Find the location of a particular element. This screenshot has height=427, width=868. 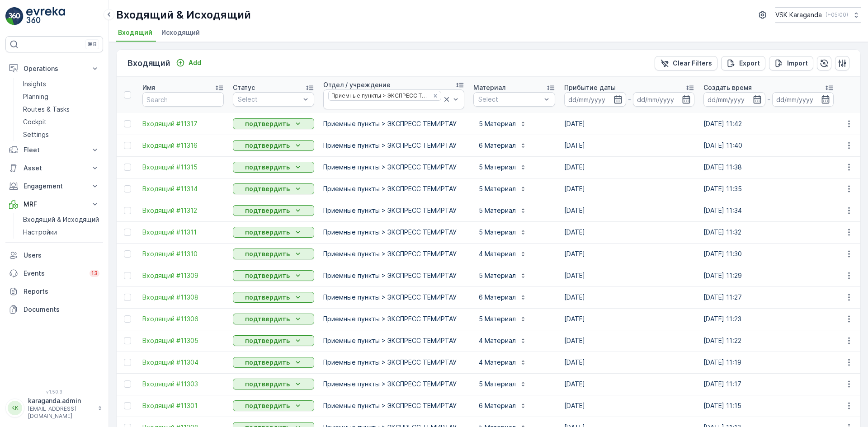

p: Planning is located at coordinates (36, 97).